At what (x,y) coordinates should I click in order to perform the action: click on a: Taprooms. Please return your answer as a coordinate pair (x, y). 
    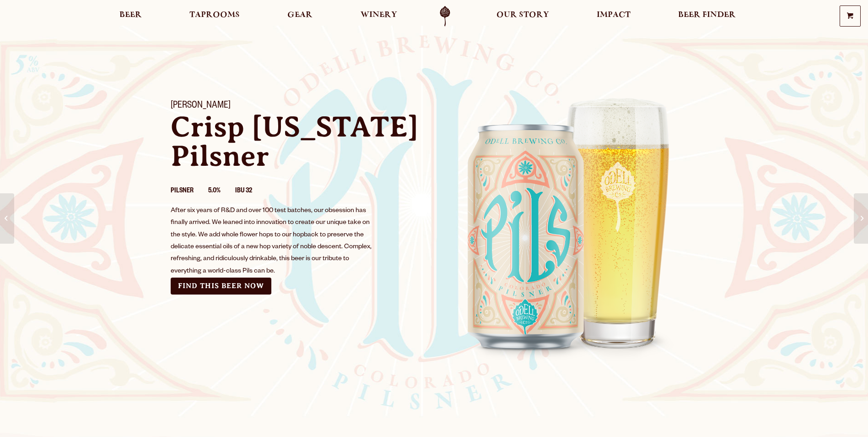
    Looking at the image, I should click on (214, 16).